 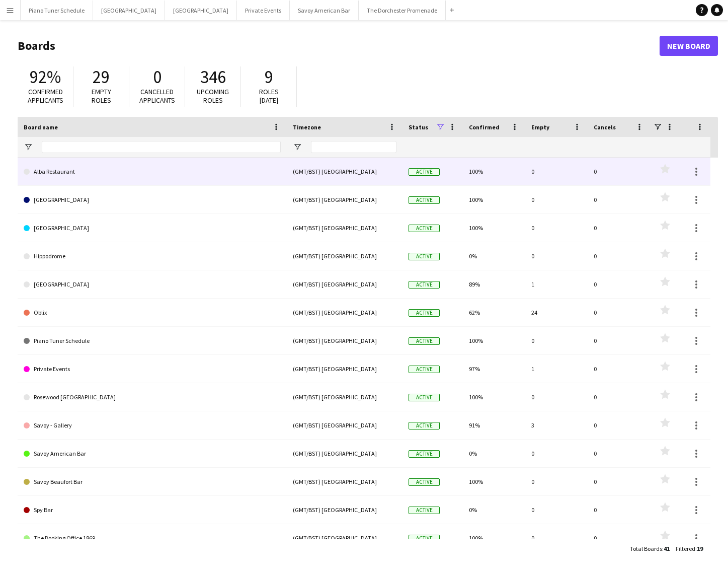 I want to click on a: Piano Tuner Schedule, so click(x=152, y=341).